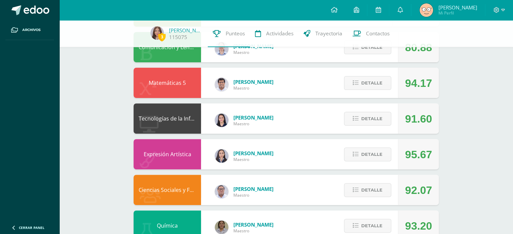  I want to click on a: Trayectoria, so click(323, 34).